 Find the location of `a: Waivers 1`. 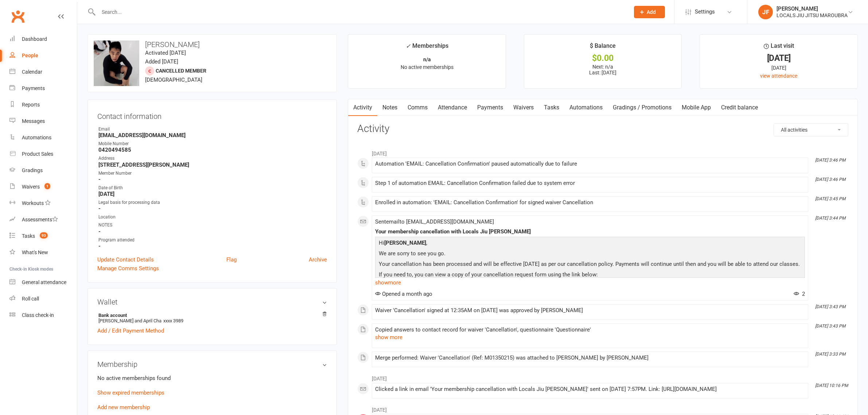

a: Waivers 1 is located at coordinates (43, 187).